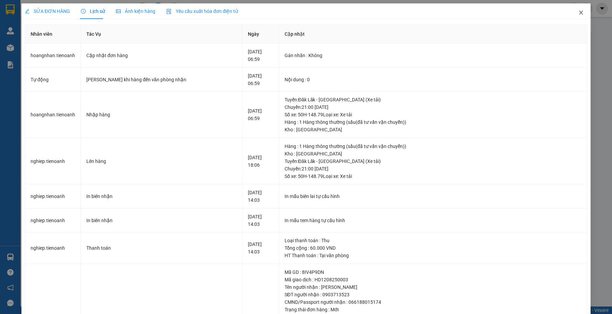 This screenshot has width=612, height=314. What do you see at coordinates (432, 220) in the screenshot?
I see `div: In mẫu tem hàng tự cấu hình` at bounding box center [432, 220].